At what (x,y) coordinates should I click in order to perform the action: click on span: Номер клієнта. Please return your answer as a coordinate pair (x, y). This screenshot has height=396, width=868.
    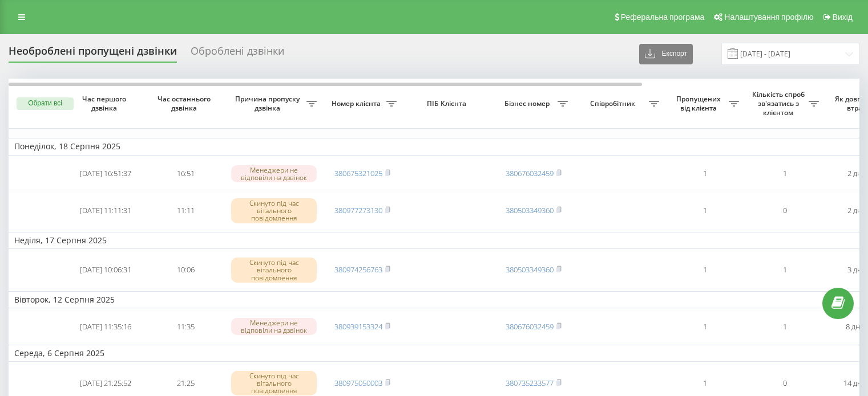
    Looking at the image, I should click on (357, 104).